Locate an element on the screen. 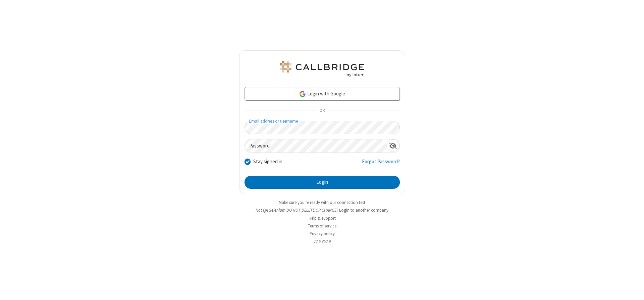 Image resolution: width=644 pixels, height=300 pixels. button: Login is located at coordinates (322, 182).